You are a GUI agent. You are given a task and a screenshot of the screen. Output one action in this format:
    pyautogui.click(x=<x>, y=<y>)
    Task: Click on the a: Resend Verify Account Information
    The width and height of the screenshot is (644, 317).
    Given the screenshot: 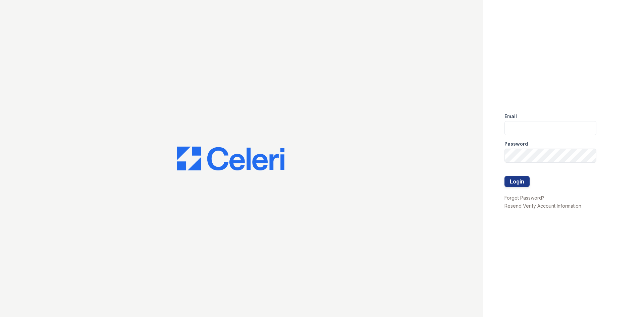 What is the action you would take?
    pyautogui.click(x=543, y=206)
    